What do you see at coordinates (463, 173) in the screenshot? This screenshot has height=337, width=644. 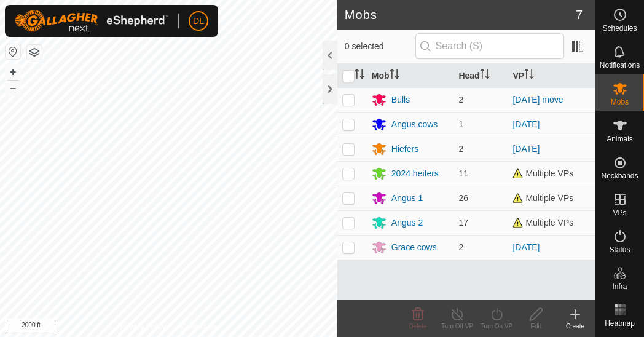 I see `span: 11` at bounding box center [463, 173].